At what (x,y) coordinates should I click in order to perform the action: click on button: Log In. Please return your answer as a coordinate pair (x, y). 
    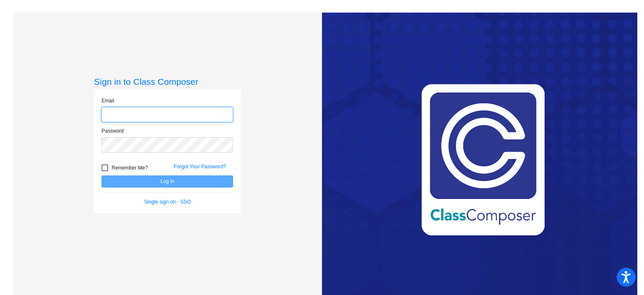
    Looking at the image, I should click on (167, 181).